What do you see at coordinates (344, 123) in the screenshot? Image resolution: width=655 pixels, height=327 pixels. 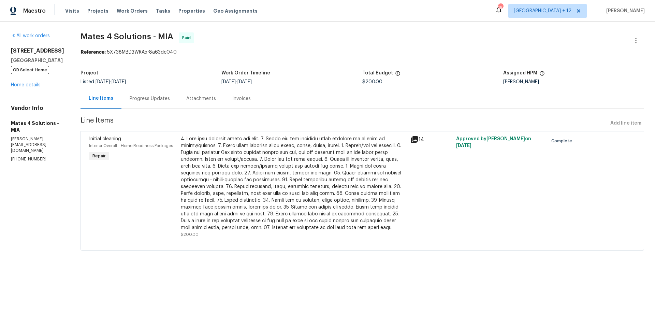 I see `span: Line Items` at bounding box center [344, 123].